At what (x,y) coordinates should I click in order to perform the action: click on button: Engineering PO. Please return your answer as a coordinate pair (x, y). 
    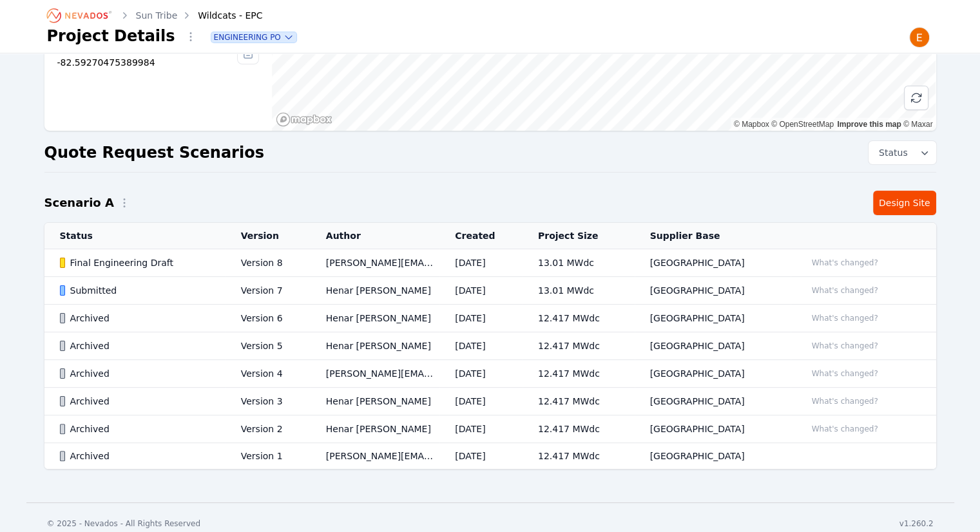
    Looking at the image, I should click on (254, 37).